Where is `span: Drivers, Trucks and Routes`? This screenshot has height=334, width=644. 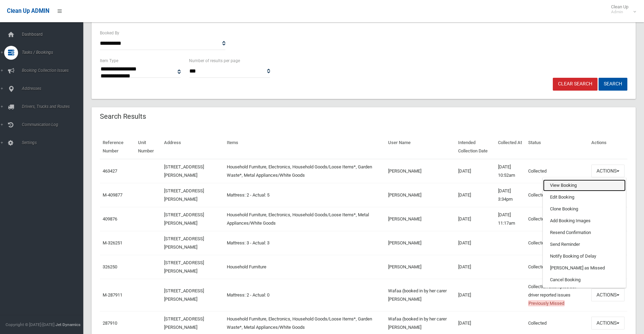
span: Drivers, Trucks and Routes is located at coordinates (54, 107).